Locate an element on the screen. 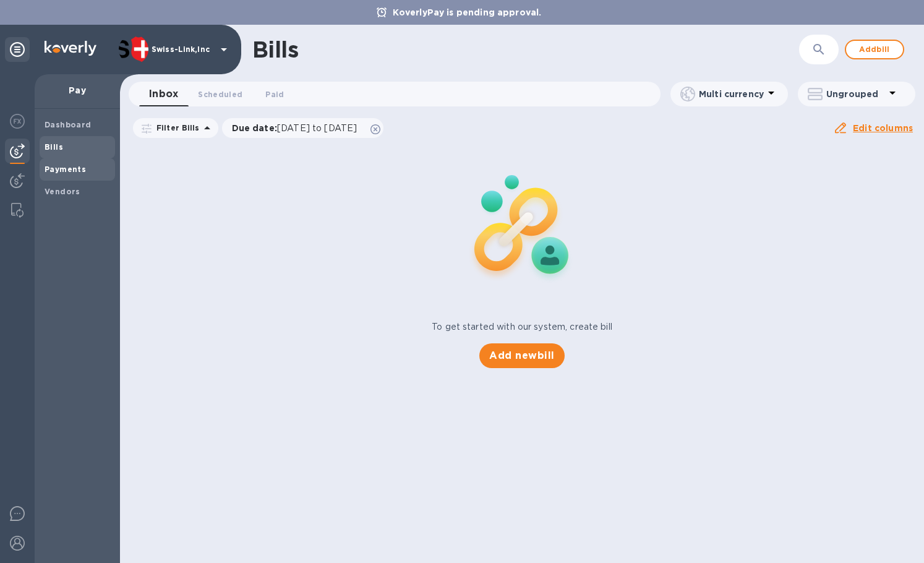  p: Pay is located at coordinates (77, 90).